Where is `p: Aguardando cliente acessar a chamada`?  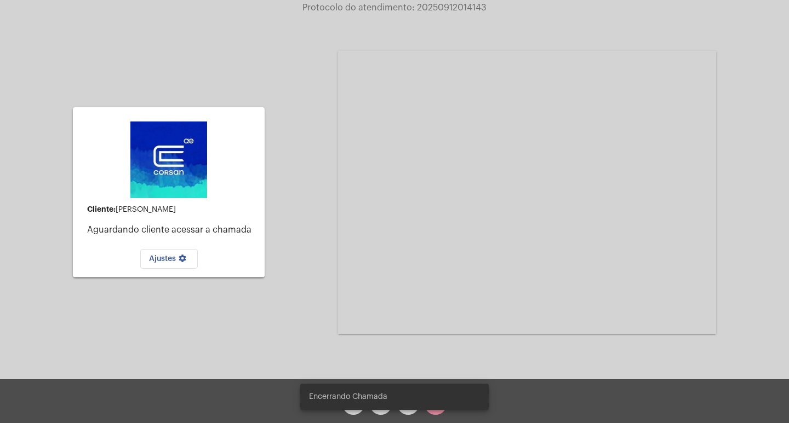 p: Aguardando cliente acessar a chamada is located at coordinates (171, 230).